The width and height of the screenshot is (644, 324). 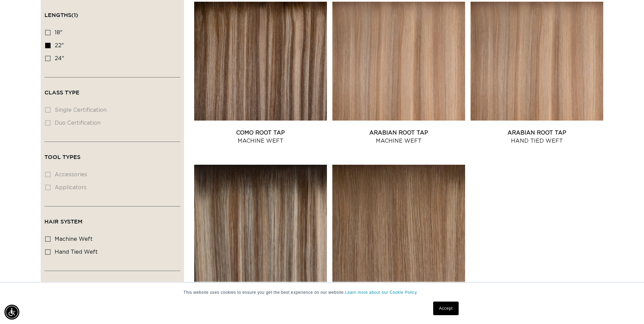 What do you see at coordinates (62, 156) in the screenshot?
I see `span: Tool Types` at bounding box center [62, 156].